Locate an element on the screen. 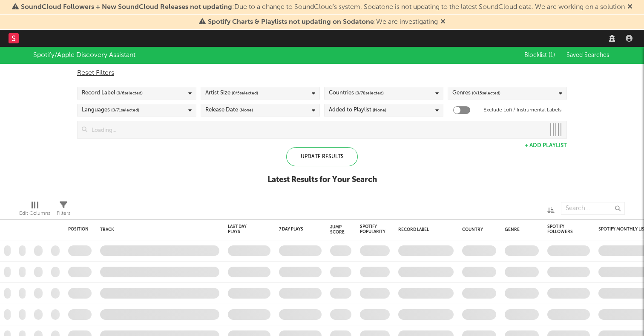  div: Track is located at coordinates (158, 230).